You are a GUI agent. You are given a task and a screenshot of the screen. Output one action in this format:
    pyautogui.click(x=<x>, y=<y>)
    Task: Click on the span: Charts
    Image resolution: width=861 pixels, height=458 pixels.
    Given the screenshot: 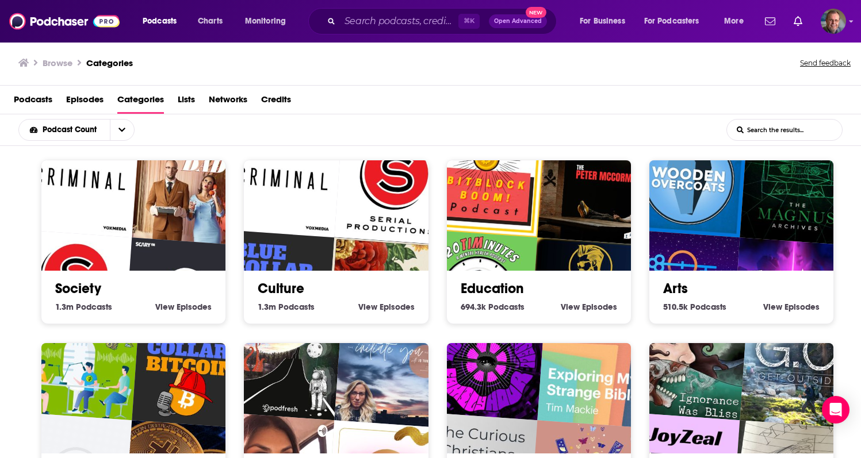 What is the action you would take?
    pyautogui.click(x=210, y=21)
    